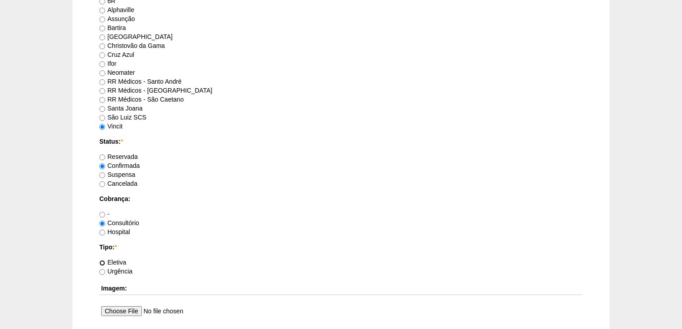 This screenshot has width=682, height=329. What do you see at coordinates (102, 100) in the screenshot?
I see `input: RR Médicos - São Caetano` at bounding box center [102, 100].